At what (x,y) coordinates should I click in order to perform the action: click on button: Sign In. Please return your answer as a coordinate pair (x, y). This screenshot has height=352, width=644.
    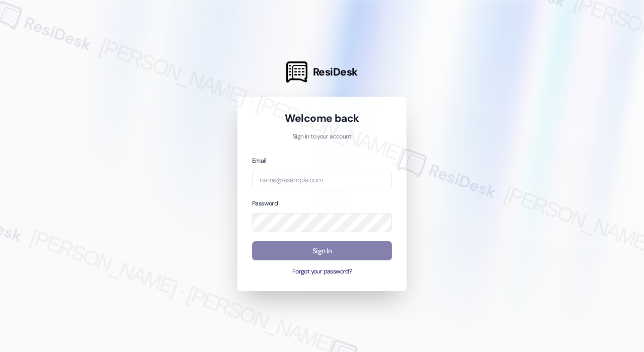
    Looking at the image, I should click on (322, 251).